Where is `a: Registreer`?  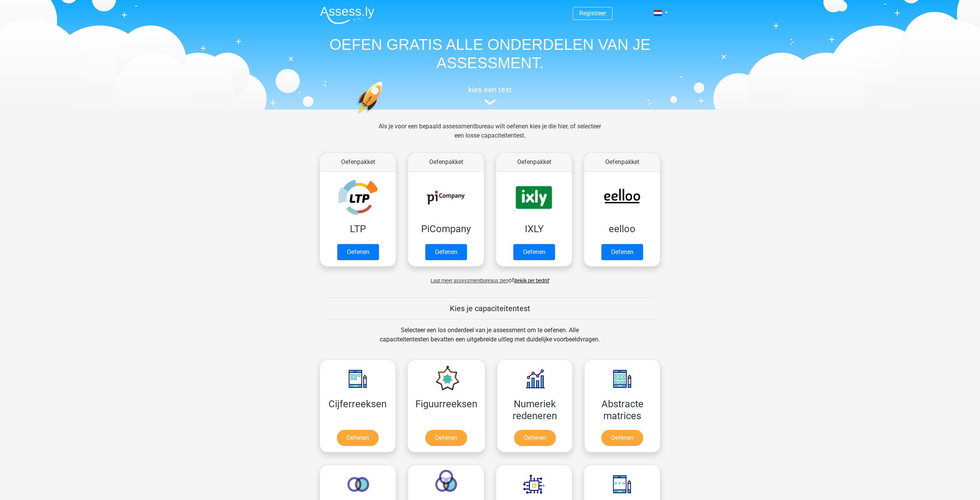
a: Registreer is located at coordinates (592, 13).